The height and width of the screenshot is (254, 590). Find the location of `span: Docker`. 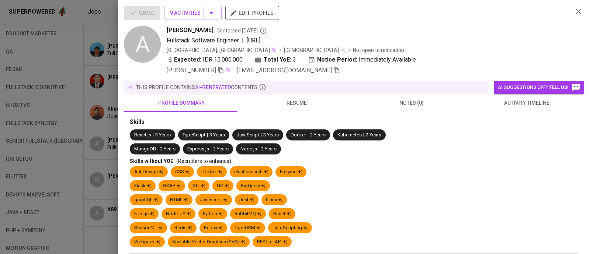

span: Docker is located at coordinates (298, 135).